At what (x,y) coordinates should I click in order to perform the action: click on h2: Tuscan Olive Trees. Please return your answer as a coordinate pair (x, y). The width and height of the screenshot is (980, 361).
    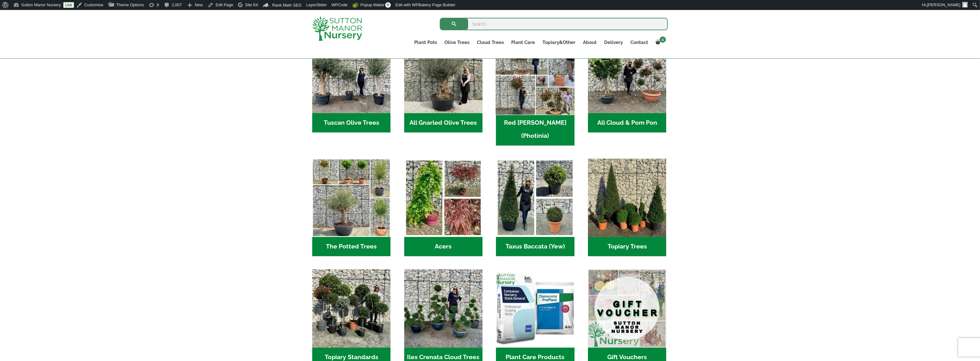
    Looking at the image, I should click on (351, 123).